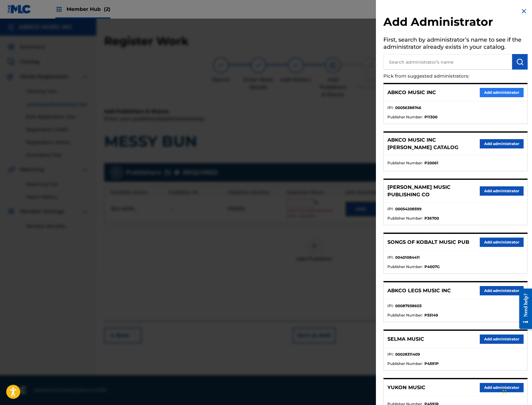 This screenshot has height=405, width=532. What do you see at coordinates (431, 315) in the screenshot?
I see `strong: P55149` at bounding box center [431, 315].